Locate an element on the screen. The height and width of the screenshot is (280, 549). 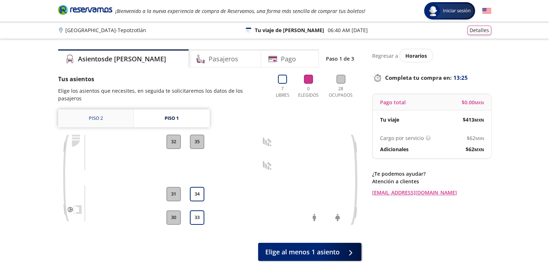
p: Paso 1 de 3 is located at coordinates (340, 59).